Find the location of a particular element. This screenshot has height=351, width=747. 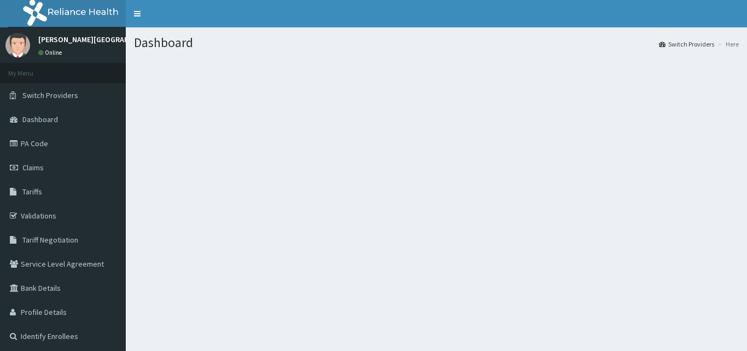

a: Switch Providers is located at coordinates (687, 44).